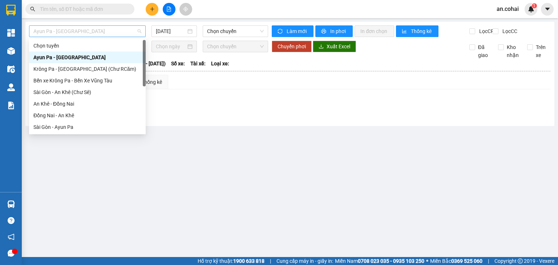  Describe the element at coordinates (417, 31) in the screenshot. I see `button: bar-chartThống kê` at that location.